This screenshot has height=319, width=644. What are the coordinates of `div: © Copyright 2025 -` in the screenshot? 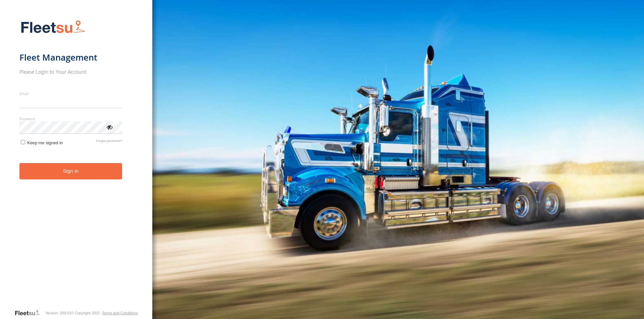 It's located at (104, 313).